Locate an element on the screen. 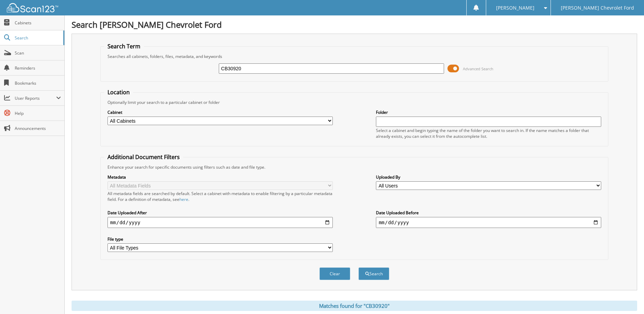 This screenshot has height=314, width=644. div: Select a cabinet and begin typing the name of the folder you want to search in. If the name match... is located at coordinates (489, 133).